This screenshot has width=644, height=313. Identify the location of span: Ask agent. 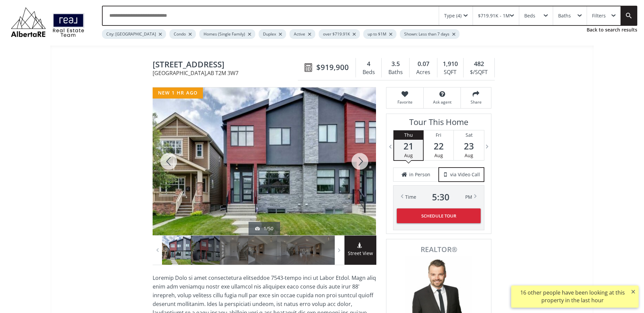
(442, 102).